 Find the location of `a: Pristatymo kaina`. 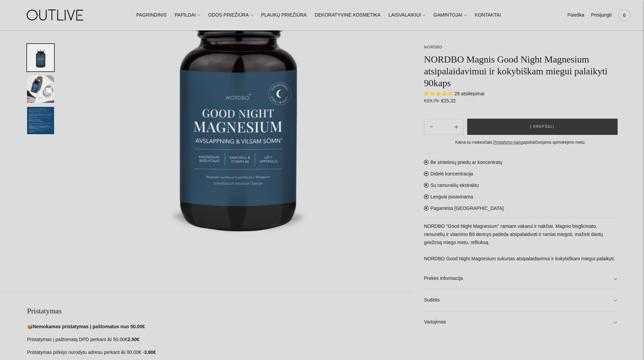

a: Pristatymo kaina is located at coordinates (509, 143).